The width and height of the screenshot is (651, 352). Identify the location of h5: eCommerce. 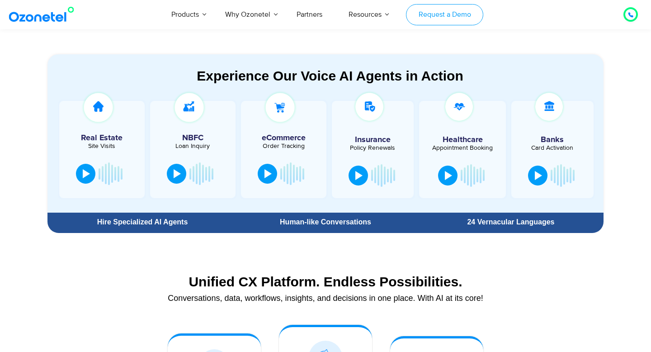
(283, 138).